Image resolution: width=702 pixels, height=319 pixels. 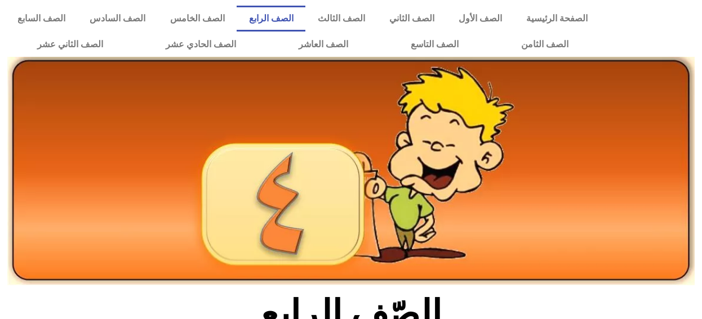 I want to click on a: الصف التاسع, so click(x=434, y=44).